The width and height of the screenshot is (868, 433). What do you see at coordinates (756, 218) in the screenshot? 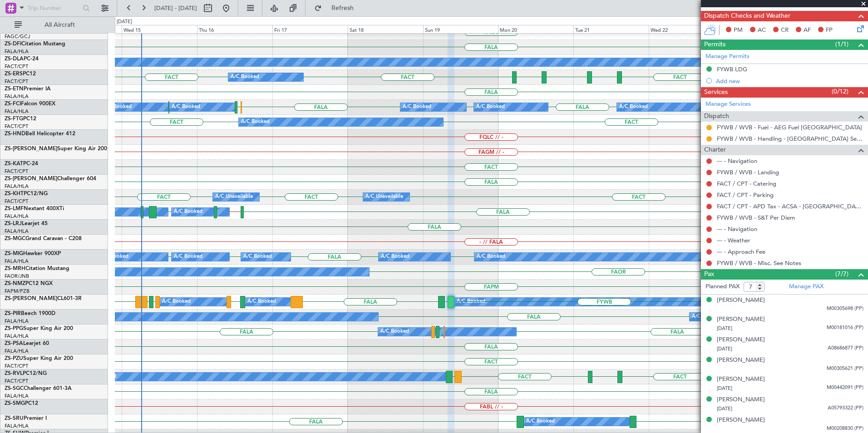
I see `a: FYWB / WVB - S&T Per Diem` at bounding box center [756, 218].